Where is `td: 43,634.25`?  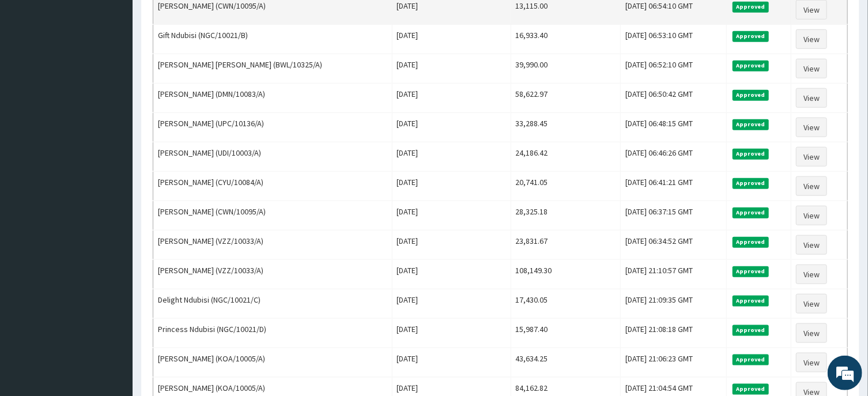
td: 43,634.25 is located at coordinates (565, 363).